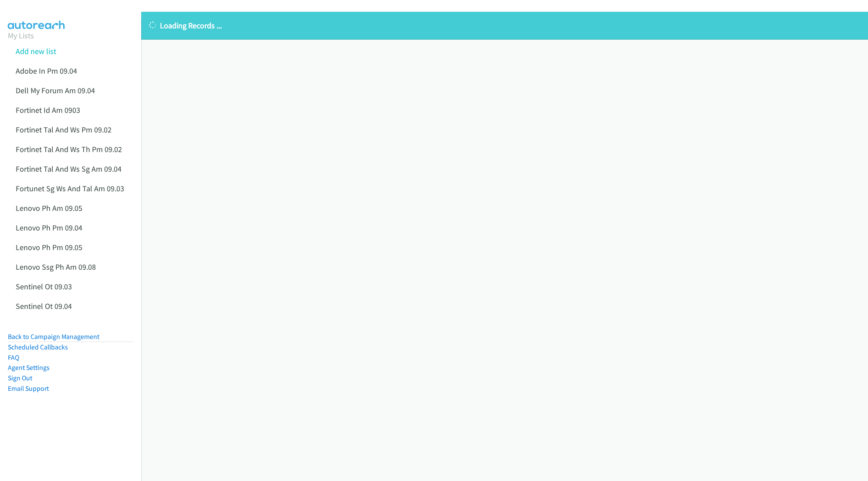 The width and height of the screenshot is (868, 481). What do you see at coordinates (69, 169) in the screenshot?
I see `a: Fortinet Tal And Ws Sg Am 09.04` at bounding box center [69, 169].